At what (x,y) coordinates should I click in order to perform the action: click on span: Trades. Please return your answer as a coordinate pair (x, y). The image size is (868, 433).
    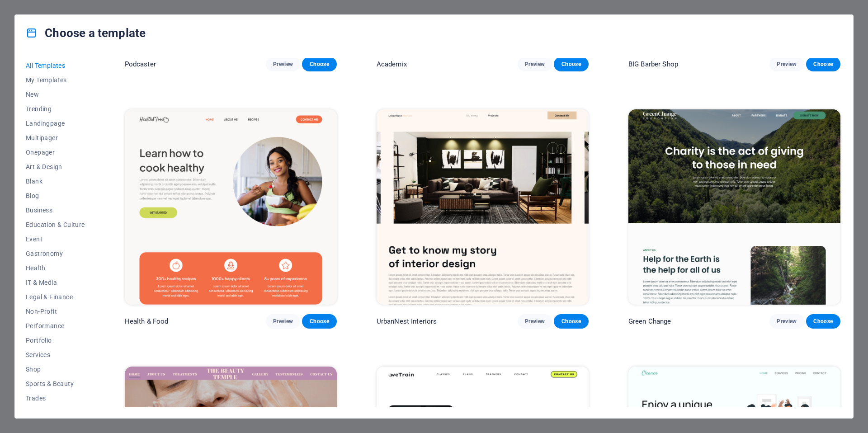
    Looking at the image, I should click on (55, 398).